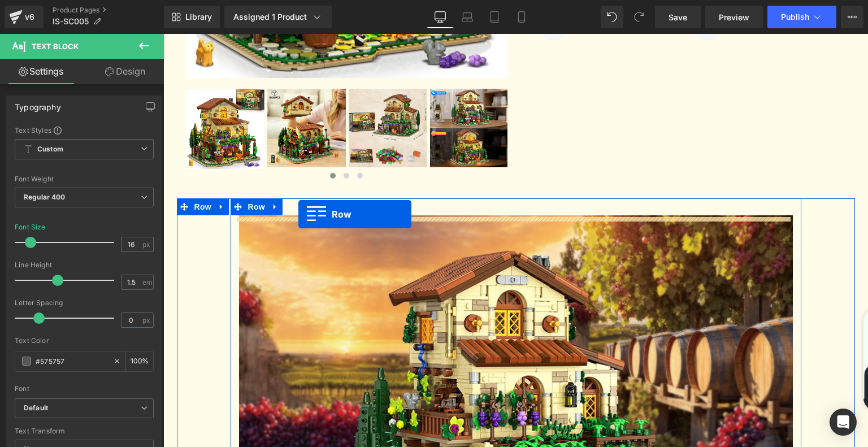 The width and height of the screenshot is (868, 447). What do you see at coordinates (612, 17) in the screenshot?
I see `button: Undo` at bounding box center [612, 17].